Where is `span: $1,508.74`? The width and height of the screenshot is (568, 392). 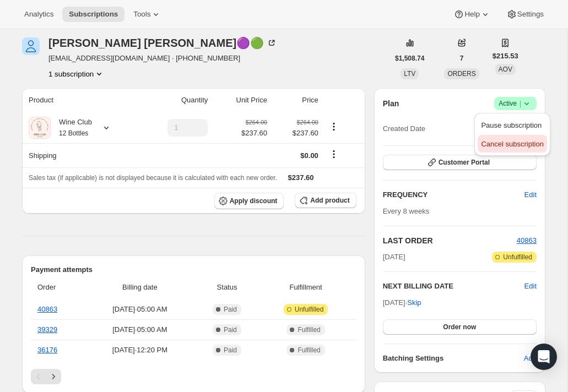
span: $1,508.74 is located at coordinates (409, 58).